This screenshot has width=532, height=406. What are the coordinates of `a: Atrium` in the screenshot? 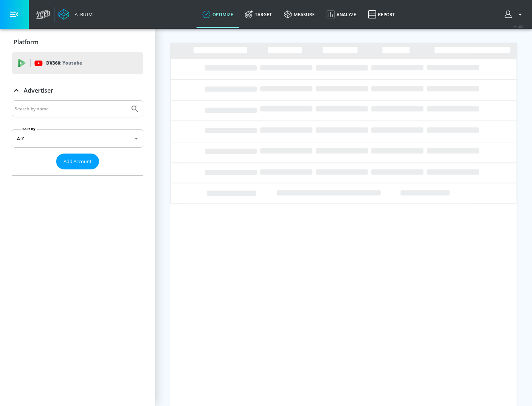 It's located at (76, 14).